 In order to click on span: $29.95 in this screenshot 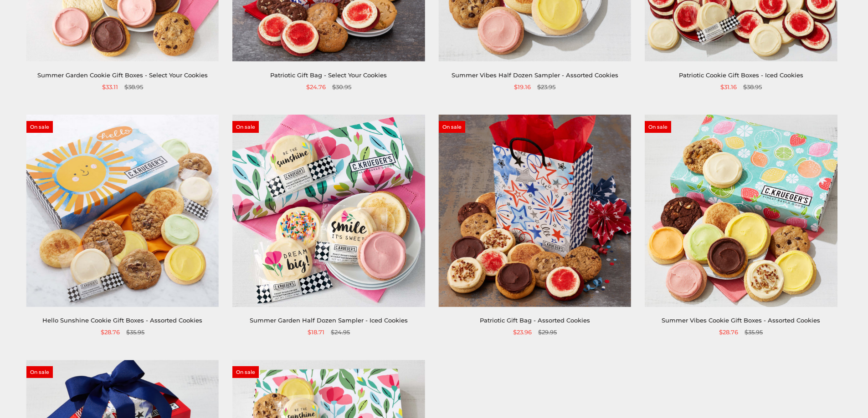, I will do `click(547, 332)`.